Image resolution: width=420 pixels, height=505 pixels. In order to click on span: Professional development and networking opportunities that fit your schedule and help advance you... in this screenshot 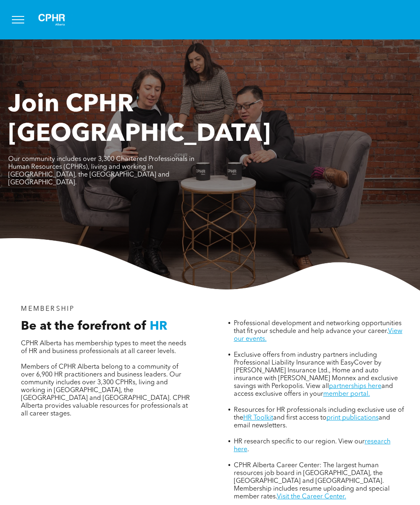, I will do `click(317, 327)`.